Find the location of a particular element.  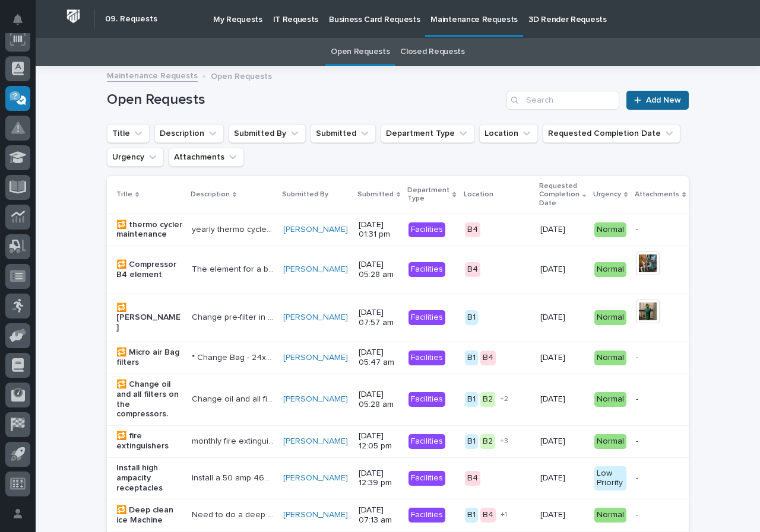

tr: 🔁 Compressor B4 elementThe element for a building 4 compressor room needs to be changed where it ... is located at coordinates (410, 269).